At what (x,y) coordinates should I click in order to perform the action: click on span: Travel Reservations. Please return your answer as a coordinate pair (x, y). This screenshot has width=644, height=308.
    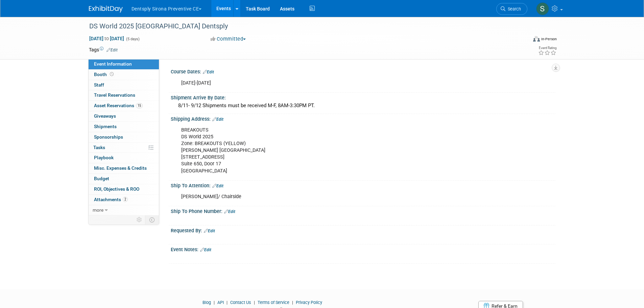
    Looking at the image, I should click on (114, 95).